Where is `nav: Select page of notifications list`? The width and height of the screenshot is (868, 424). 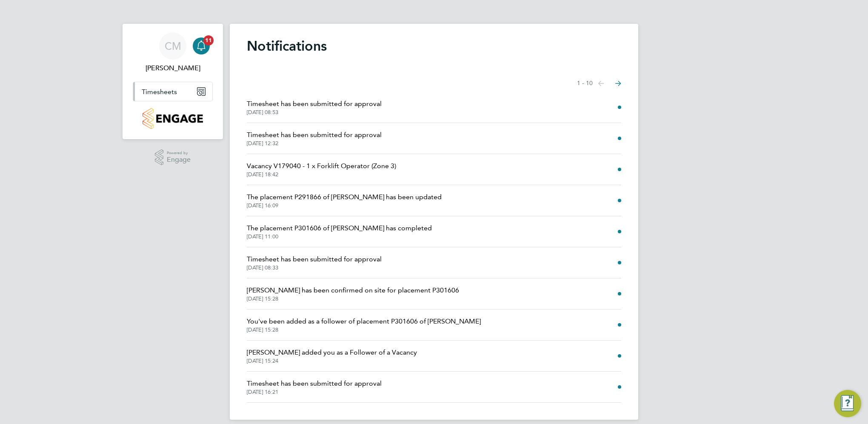
nav: Select page of notifications list is located at coordinates (600, 83).